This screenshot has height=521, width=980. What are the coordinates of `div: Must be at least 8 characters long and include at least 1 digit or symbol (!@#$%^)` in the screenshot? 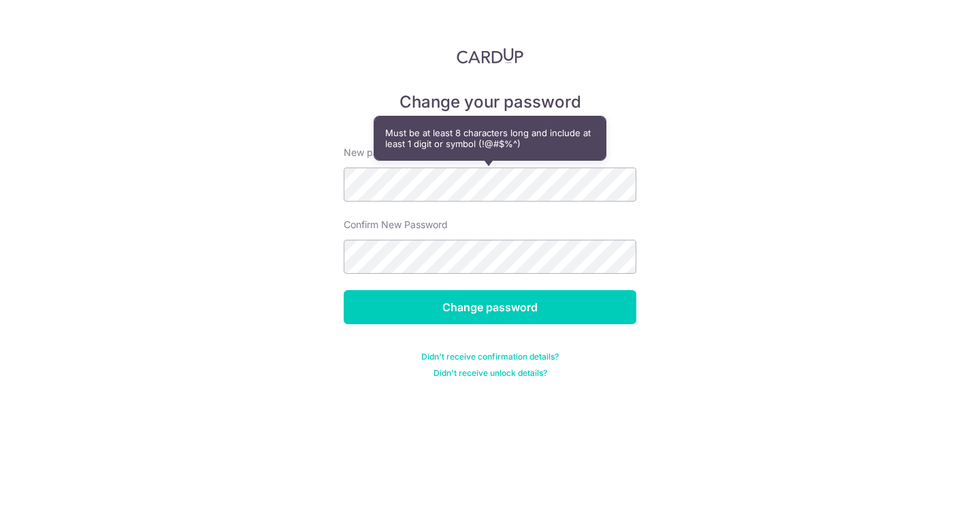 It's located at (490, 138).